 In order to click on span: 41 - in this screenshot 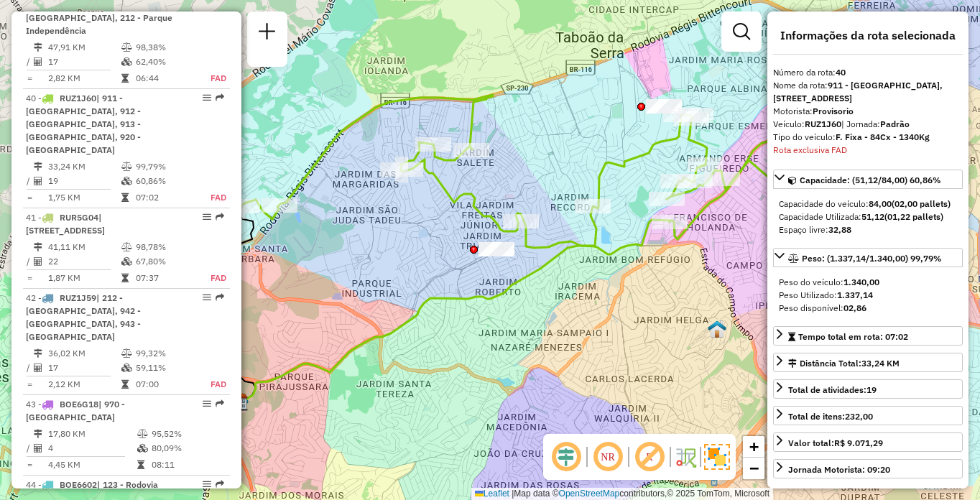, I will do `click(66, 224)`.